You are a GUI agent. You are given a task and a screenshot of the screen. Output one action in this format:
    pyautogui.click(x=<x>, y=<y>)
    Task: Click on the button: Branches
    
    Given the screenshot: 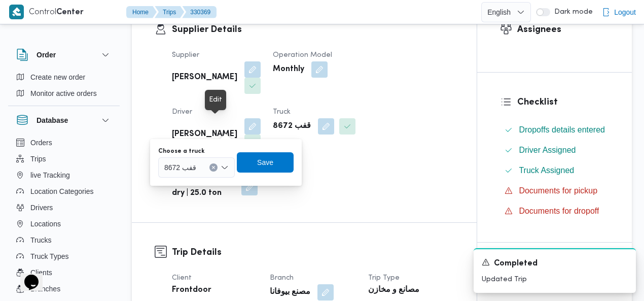 What is the action you would take?
    pyautogui.click(x=64, y=289)
    